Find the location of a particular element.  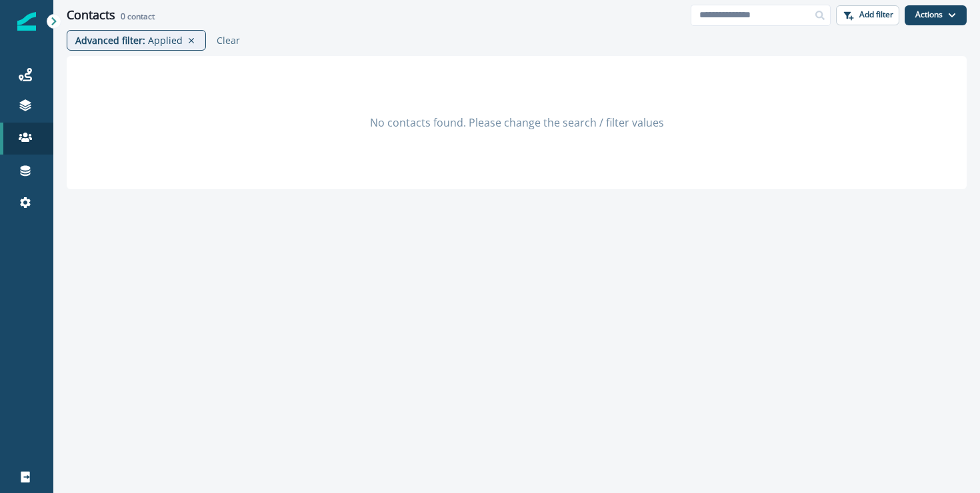

button: Actions is located at coordinates (935, 15).